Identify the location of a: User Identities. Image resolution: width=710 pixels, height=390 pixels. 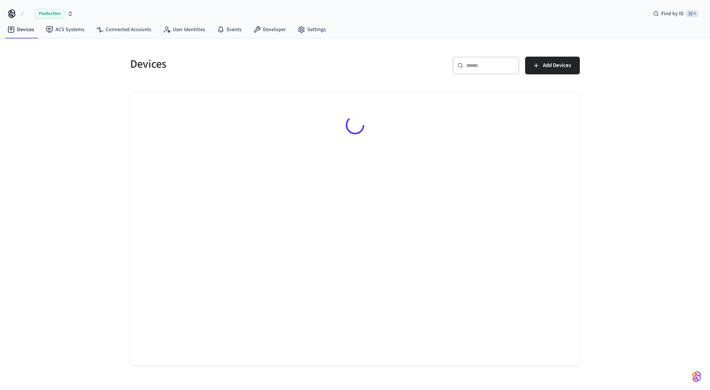
(184, 30).